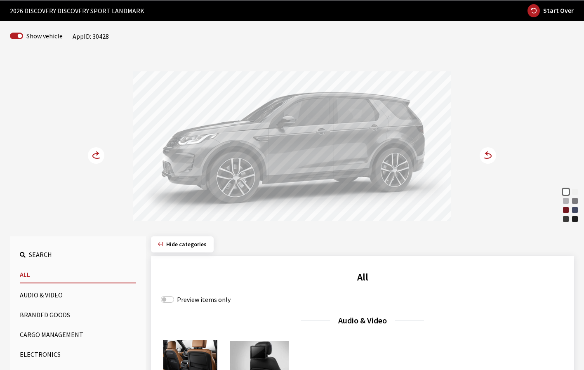 This screenshot has height=370, width=584. I want to click on div: Eiger Grey, so click(575, 201).